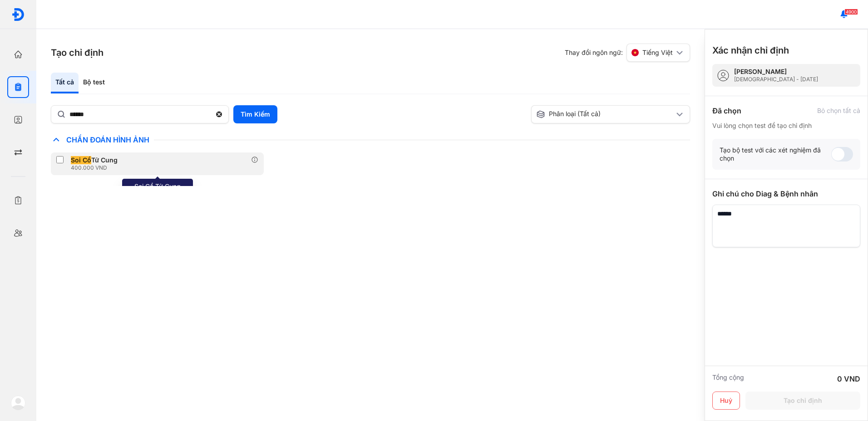 The width and height of the screenshot is (868, 421). I want to click on div: Thay đổi ngôn ngữ:, so click(628, 53).